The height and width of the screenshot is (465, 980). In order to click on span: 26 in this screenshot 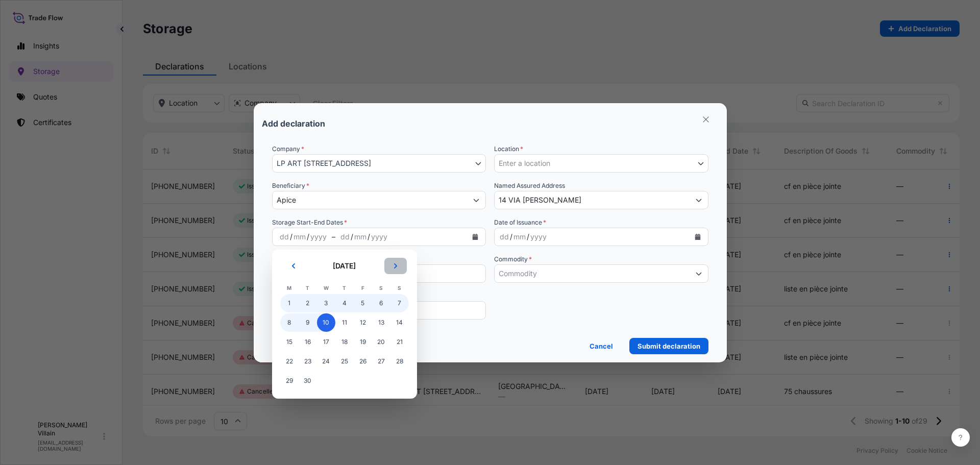, I will do `click(363, 361)`.